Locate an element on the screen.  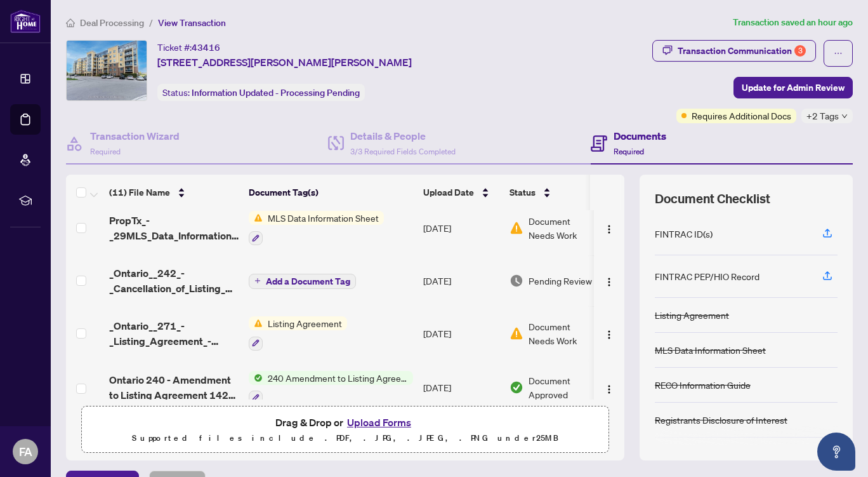
span: _Ontario__271_-_Listing_Agreement_-_Seller_Designated_Representation_Agreement_-_Authority_to_Off... is located at coordinates (174, 333).